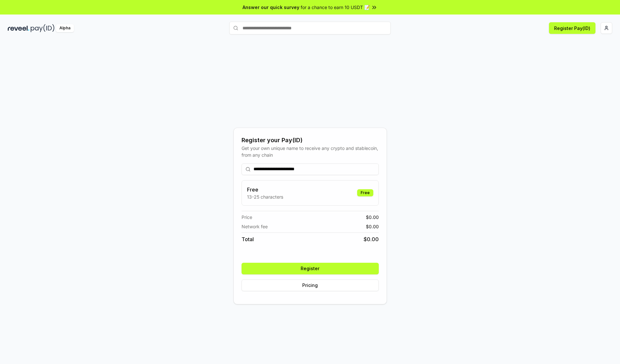  I want to click on h3: Free, so click(265, 189).